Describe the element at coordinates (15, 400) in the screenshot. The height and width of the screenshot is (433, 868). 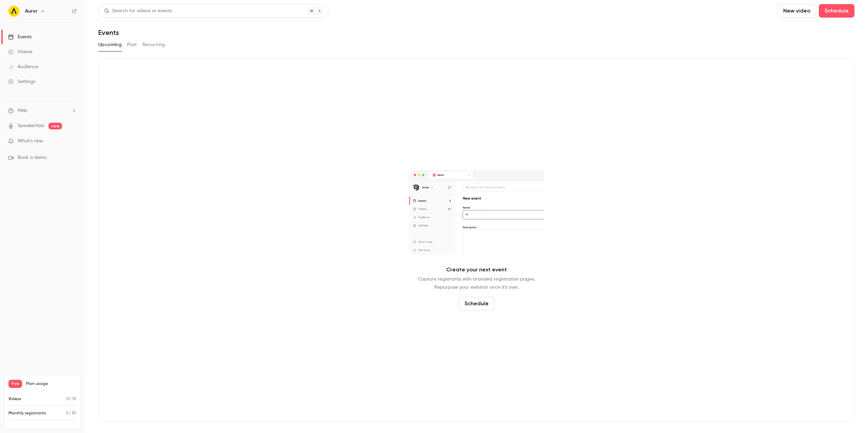
I see `p: Videos` at that location.